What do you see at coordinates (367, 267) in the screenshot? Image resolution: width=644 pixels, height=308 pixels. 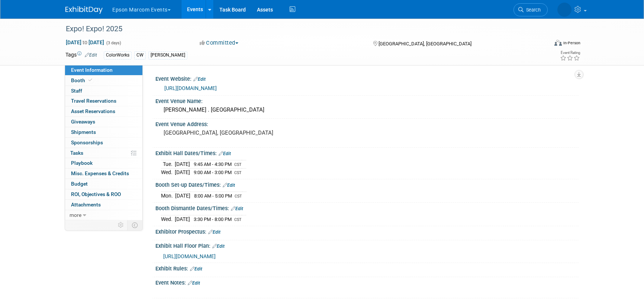 I see `div: Exhibit Rules:` at bounding box center [367, 267].